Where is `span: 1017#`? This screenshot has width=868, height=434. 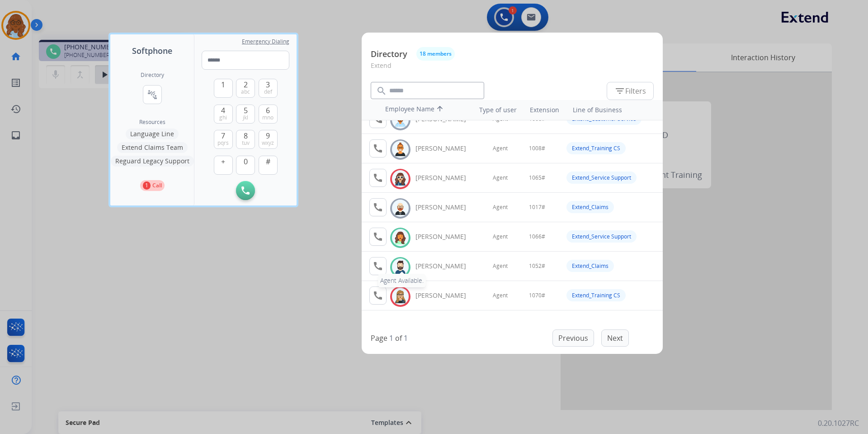
span: 1017# is located at coordinates (537, 207).